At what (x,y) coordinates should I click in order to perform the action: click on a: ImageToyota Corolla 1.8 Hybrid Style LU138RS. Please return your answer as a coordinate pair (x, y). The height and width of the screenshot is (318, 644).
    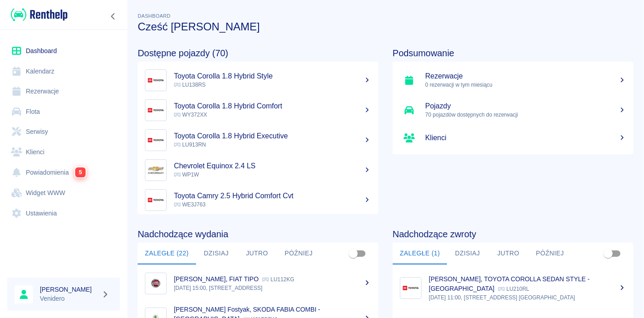
    Looking at the image, I should click on (258, 80).